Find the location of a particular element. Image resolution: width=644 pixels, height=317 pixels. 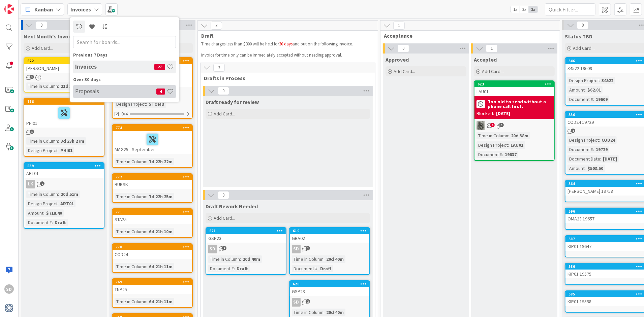

div: 774MAG25 - September is located at coordinates (153, 139).